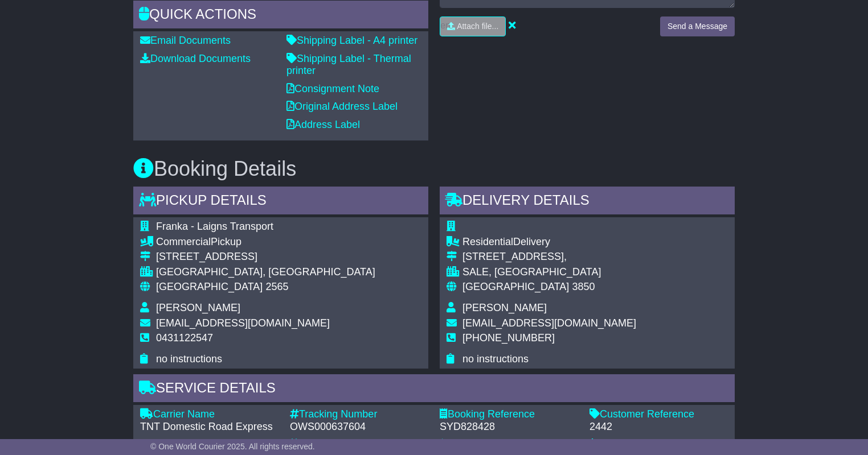 This screenshot has width=868, height=455. Describe the element at coordinates (209, 427) in the screenshot. I see `div: TNT Domestic Road Express` at that location.